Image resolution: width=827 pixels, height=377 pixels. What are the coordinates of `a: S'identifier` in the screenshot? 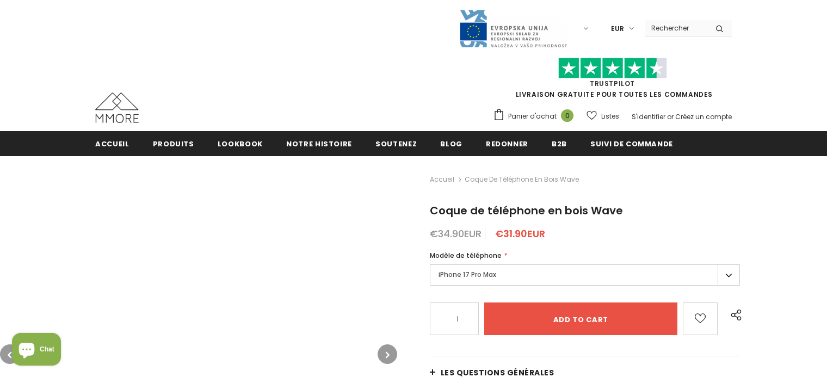 It's located at (649, 116).